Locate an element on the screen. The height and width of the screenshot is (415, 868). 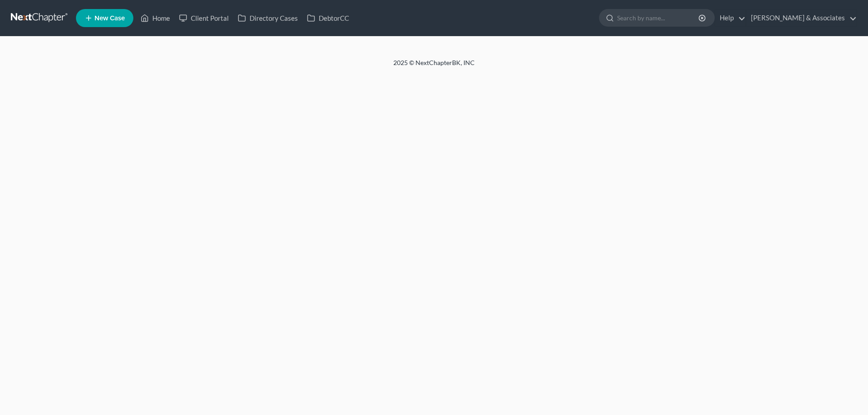
span: New Case is located at coordinates (109, 18).